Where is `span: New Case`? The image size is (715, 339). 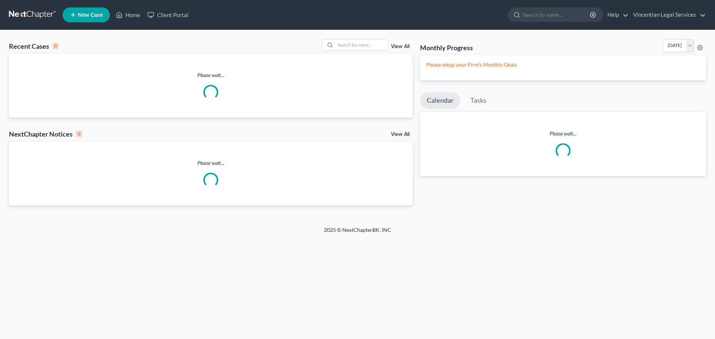 span: New Case is located at coordinates (90, 15).